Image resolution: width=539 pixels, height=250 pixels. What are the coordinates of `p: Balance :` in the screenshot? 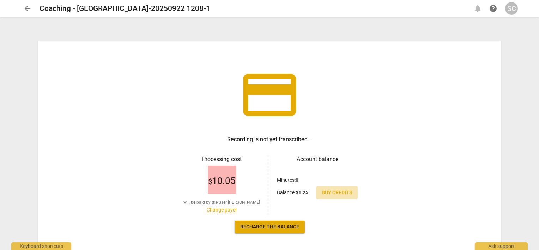 It's located at (292, 192).